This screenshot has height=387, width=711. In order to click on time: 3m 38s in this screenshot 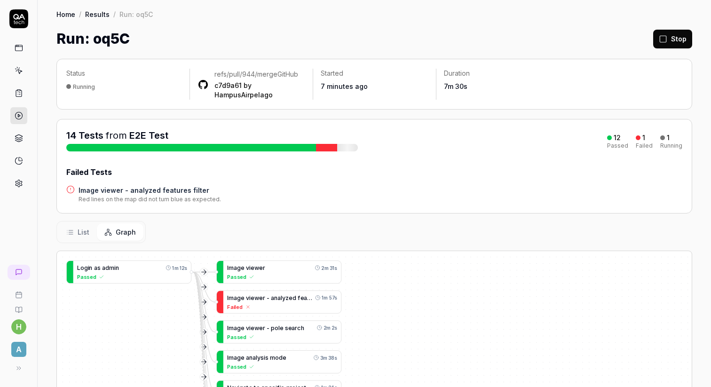, I will do `click(329, 358)`.